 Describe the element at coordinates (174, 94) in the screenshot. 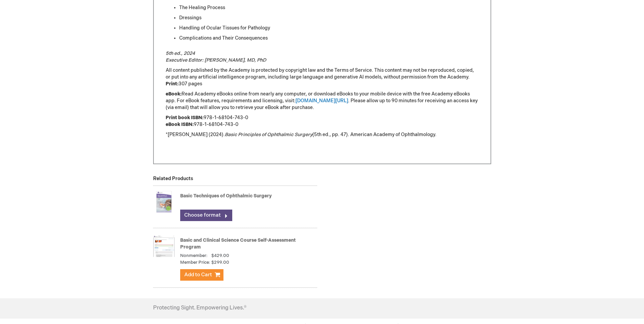

I see `strong: eBook:` at that location.